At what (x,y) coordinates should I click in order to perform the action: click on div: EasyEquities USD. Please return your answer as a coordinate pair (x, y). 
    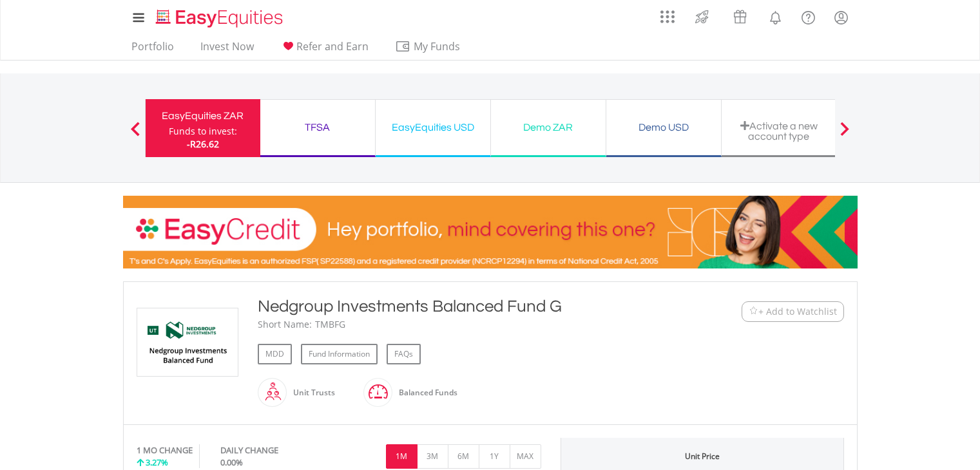
    Looking at the image, I should click on (433, 127).